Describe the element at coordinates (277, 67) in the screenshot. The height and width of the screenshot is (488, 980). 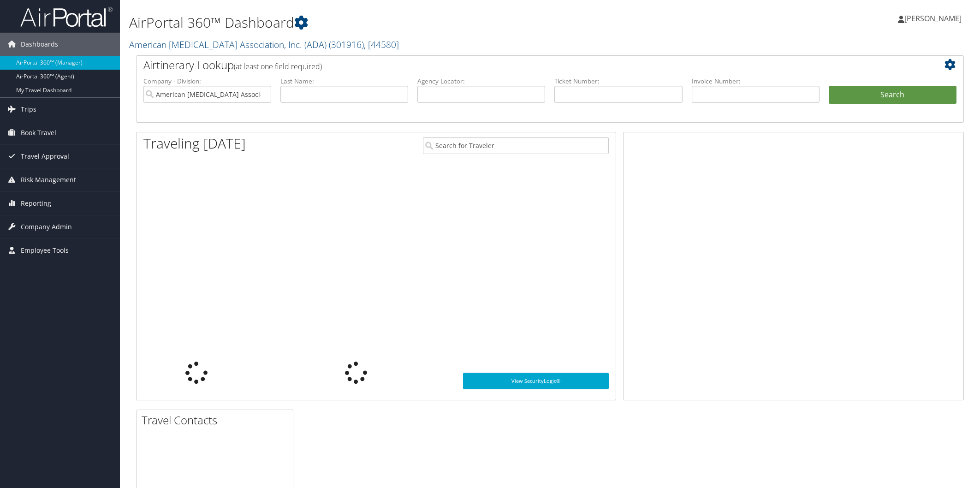
I see `span: (at least one field required)` at that location.